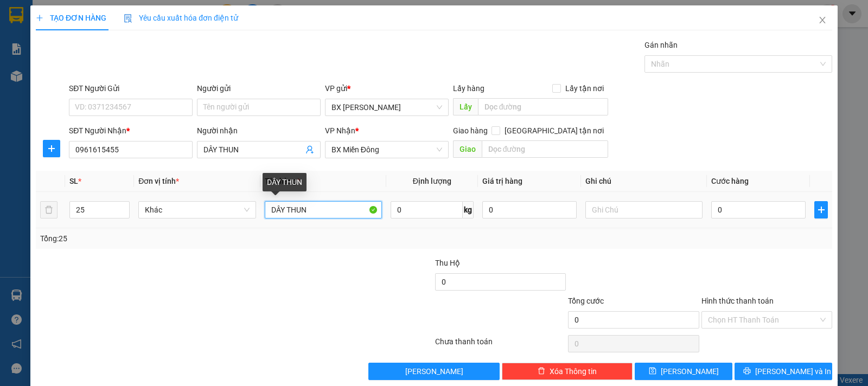 This screenshot has width=868, height=386. What do you see at coordinates (471, 131) in the screenshot?
I see `span: Giao hàng` at bounding box center [471, 131].